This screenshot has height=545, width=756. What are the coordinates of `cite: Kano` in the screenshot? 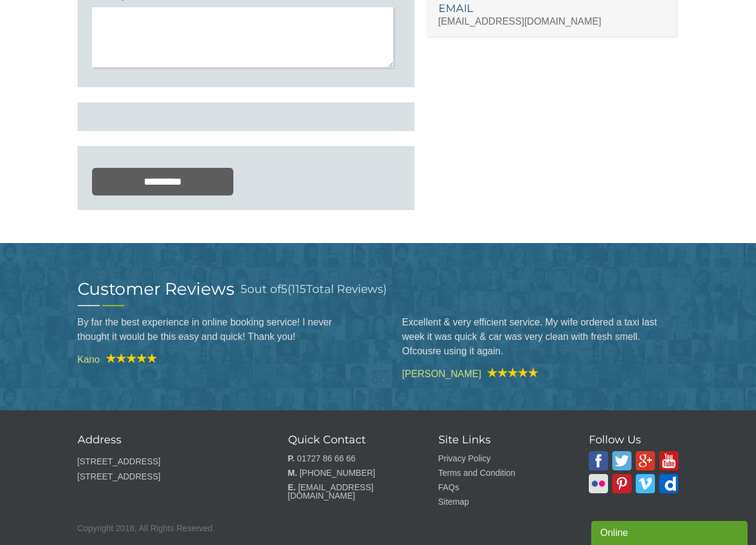 It's located at (216, 359).